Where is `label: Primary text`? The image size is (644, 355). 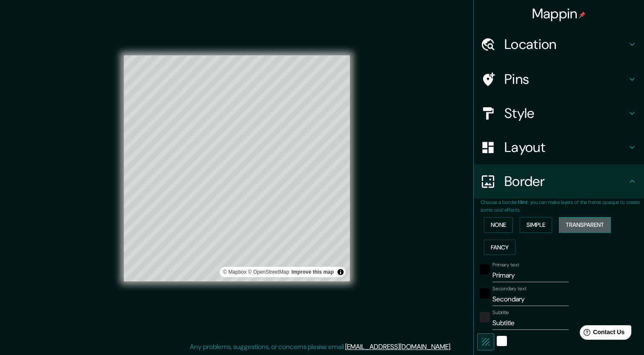 label: Primary text is located at coordinates (506, 265).